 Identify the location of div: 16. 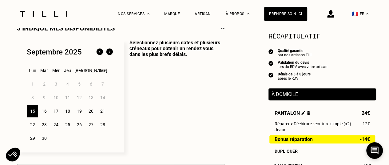
(44, 111).